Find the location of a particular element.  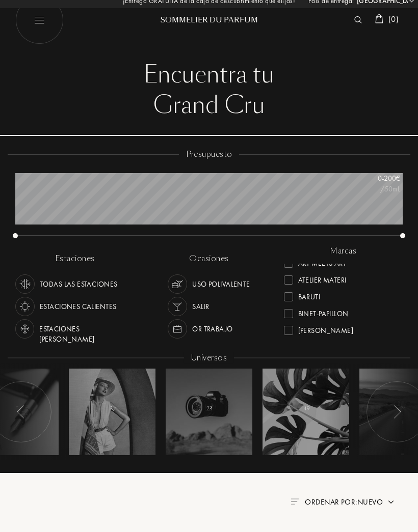

div: Estaciones calientes is located at coordinates (78, 306).